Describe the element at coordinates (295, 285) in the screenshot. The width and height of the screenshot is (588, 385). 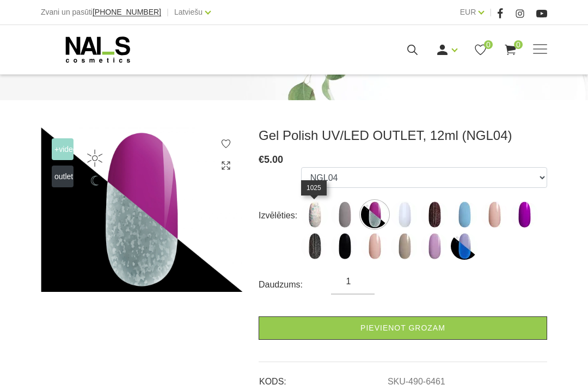
I see `div: Daudzums:` at that location.